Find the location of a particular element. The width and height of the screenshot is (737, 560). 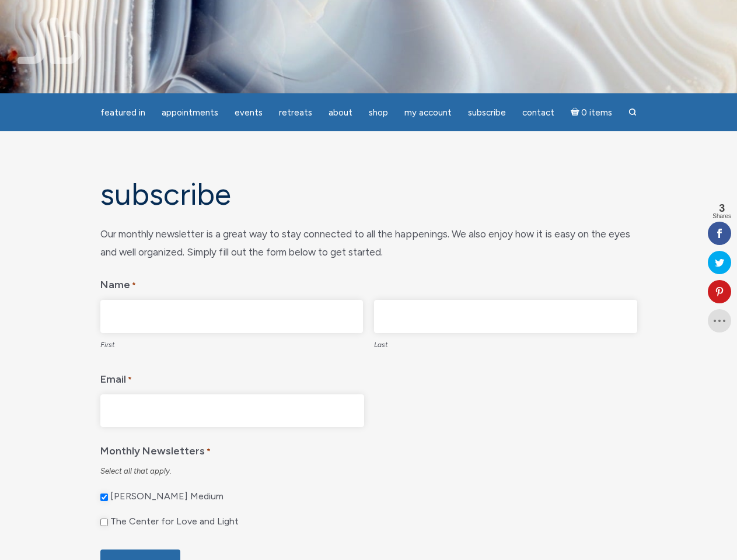

a: Appointments is located at coordinates (190, 113).